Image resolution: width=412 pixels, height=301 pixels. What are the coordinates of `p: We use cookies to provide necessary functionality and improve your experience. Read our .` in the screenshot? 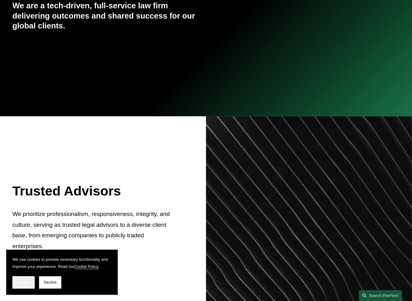 It's located at (62, 263).